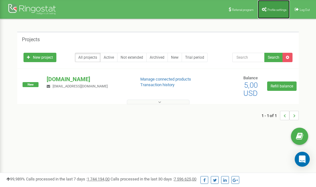  What do you see at coordinates (273, 58) in the screenshot?
I see `button: Search` at bounding box center [273, 58].